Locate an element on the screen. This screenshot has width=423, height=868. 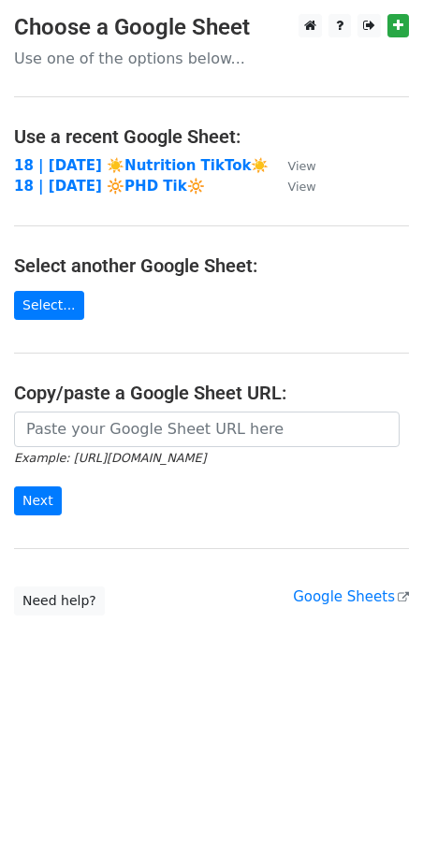
p: Use one of the options below... is located at coordinates (212, 58).